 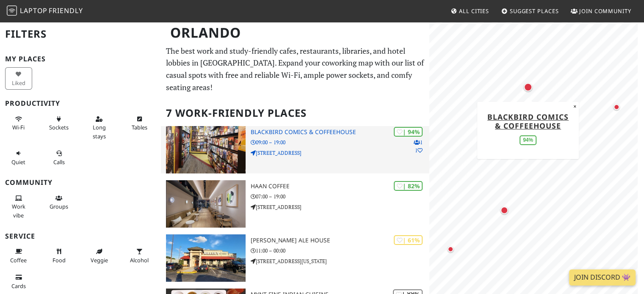 I want to click on div: 94%, so click(x=528, y=140).